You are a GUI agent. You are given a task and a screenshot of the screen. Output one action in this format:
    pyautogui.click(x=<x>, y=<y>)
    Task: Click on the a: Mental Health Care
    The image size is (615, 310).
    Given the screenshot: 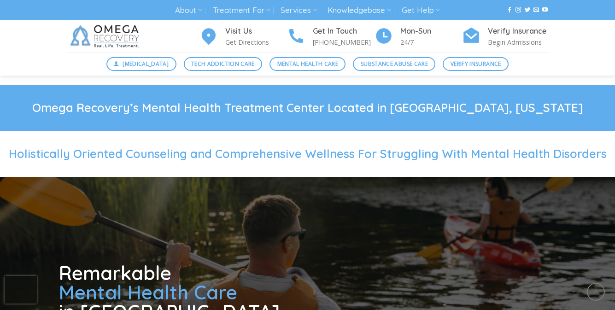 What is the action you would take?
    pyautogui.click(x=307, y=64)
    